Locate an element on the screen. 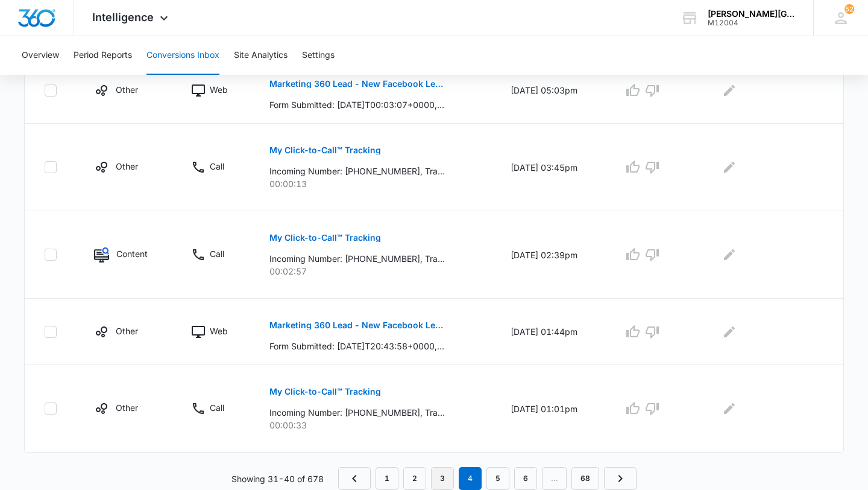 This screenshot has width=868, height=490. p: Showing 31-40 of 678 is located at coordinates (277, 478).